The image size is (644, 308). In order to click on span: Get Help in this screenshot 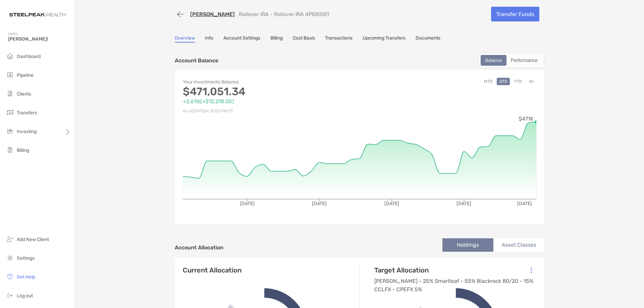, I will do `click(26, 277)`.